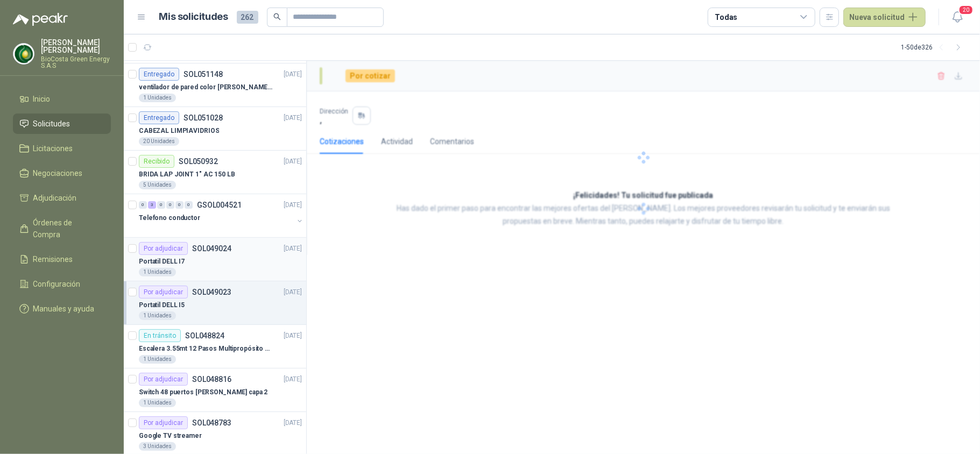 This screenshot has height=454, width=980. I want to click on p: SOL050932, so click(198, 162).